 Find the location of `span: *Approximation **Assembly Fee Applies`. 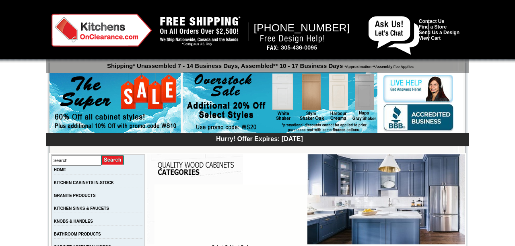

span: *Approximation **Assembly Fee Applies is located at coordinates (378, 66).